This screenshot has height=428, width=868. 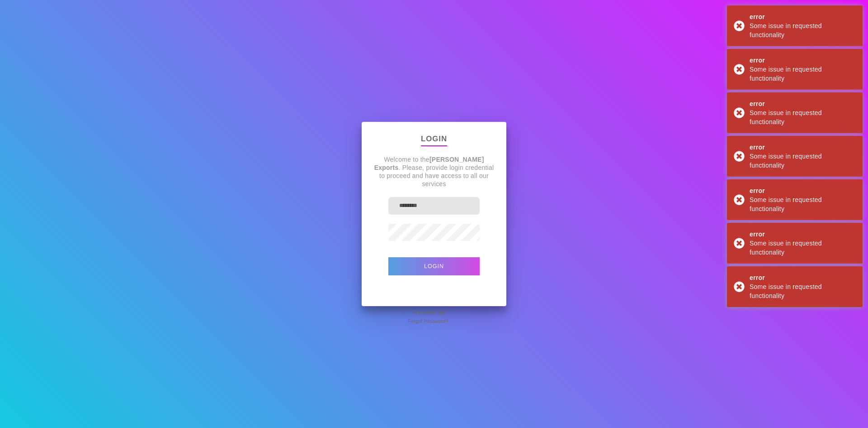 What do you see at coordinates (434, 266) in the screenshot?
I see `button: Login` at bounding box center [434, 266].